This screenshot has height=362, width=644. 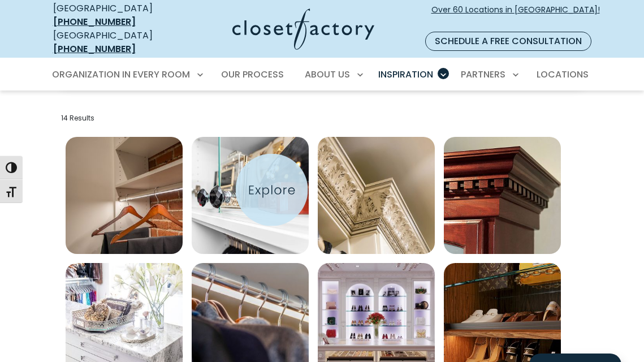 I want to click on span: Locations, so click(x=562, y=74).